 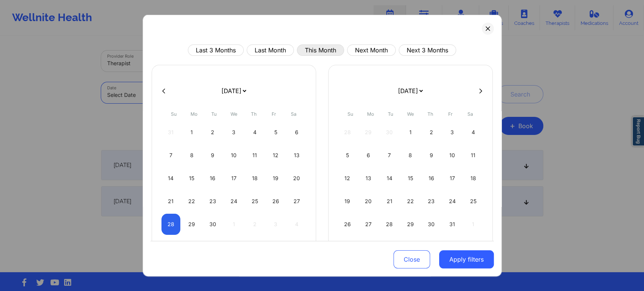 What do you see at coordinates (473, 178) in the screenshot?
I see `div: Sat Oct 18 2025` at bounding box center [473, 178].